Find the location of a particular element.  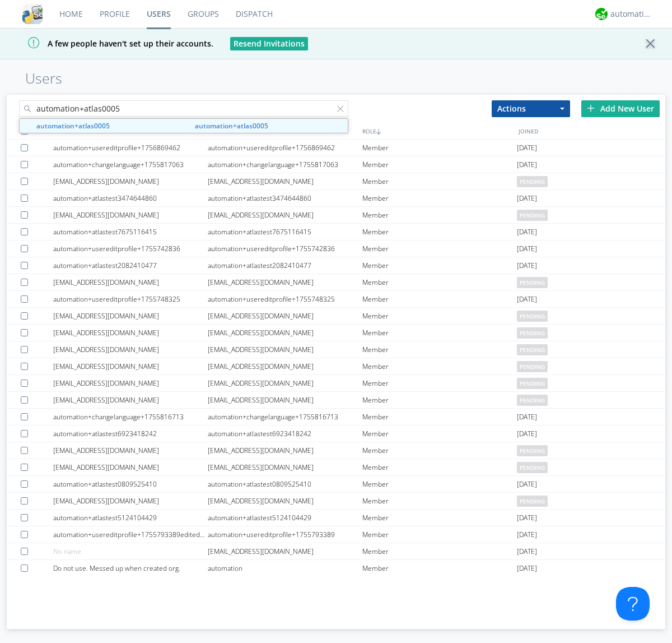

div: automation+atlastest7675116415 is located at coordinates (130, 232).